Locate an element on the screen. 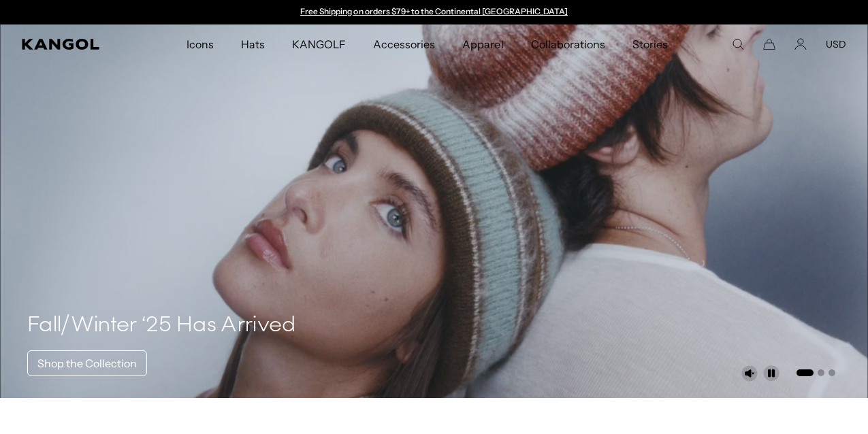 Image resolution: width=868 pixels, height=434 pixels. a: Icons is located at coordinates (200, 45).